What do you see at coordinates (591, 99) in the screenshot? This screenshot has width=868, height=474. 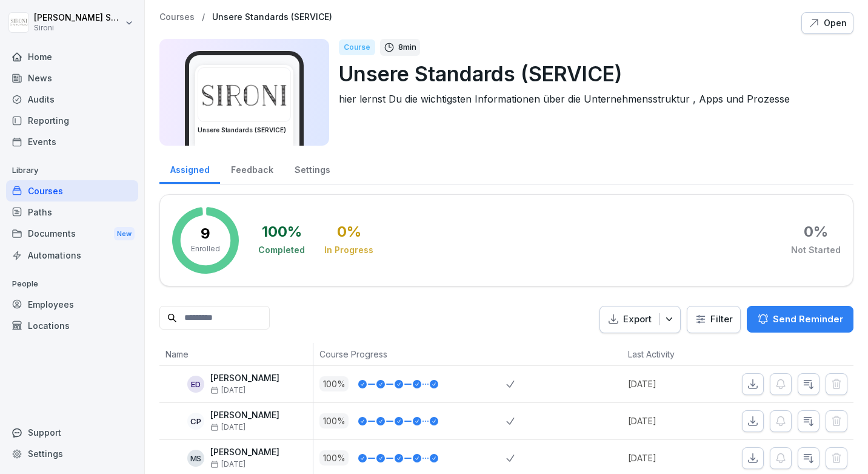 I see `p: hier lernst Du die wichtigsten Informationen über die Unternehmensstruktur , Apps und Prozesse` at bounding box center [591, 99].